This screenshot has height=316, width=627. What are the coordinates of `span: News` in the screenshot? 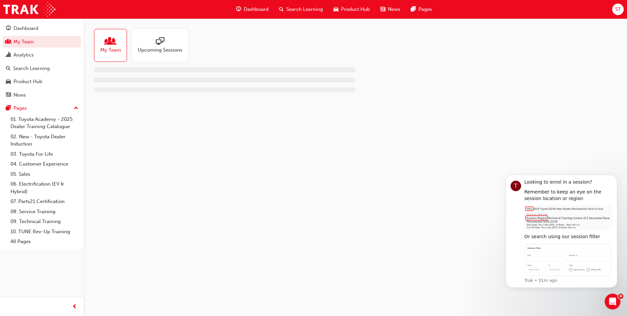 It's located at (394, 9).